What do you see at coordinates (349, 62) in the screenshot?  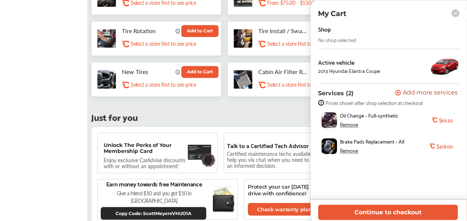 I see `div: Active vehicle` at bounding box center [349, 62].